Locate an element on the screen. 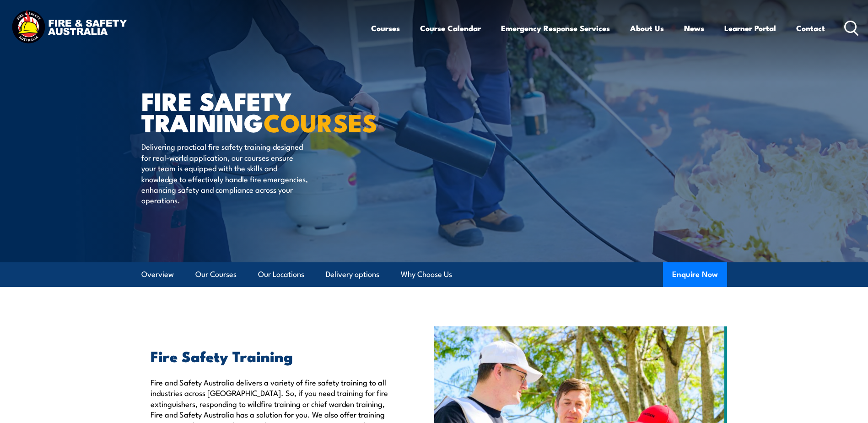 This screenshot has width=868, height=423. a: Learner Portal is located at coordinates (750, 28).